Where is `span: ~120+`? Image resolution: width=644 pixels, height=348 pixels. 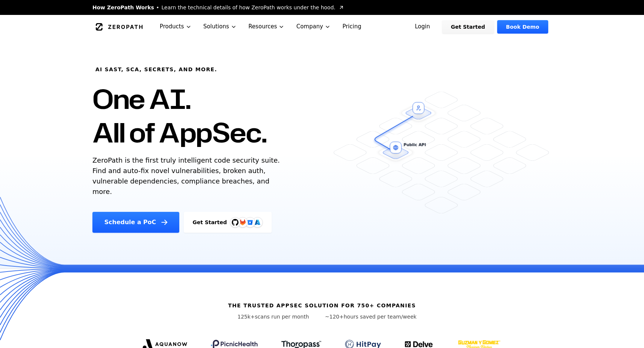 span: ~120+ is located at coordinates (334, 317).